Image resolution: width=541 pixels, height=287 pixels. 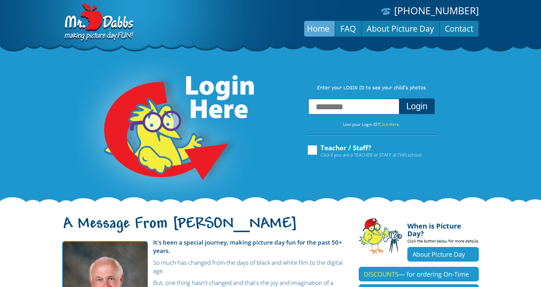 What do you see at coordinates (443, 242) in the screenshot?
I see `p: Click the button below for more details.` at bounding box center [443, 242].